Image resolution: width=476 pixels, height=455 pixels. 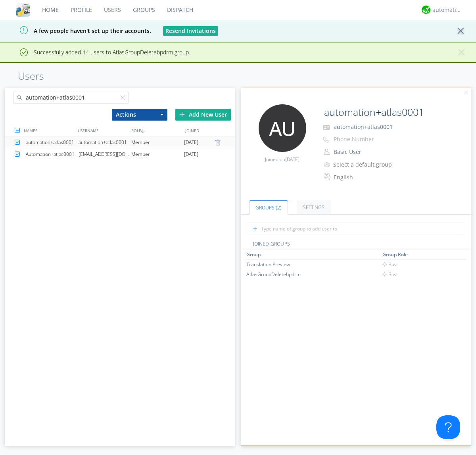 What do you see at coordinates (156, 130) in the screenshot?
I see `div: ROLE` at bounding box center [156, 130].